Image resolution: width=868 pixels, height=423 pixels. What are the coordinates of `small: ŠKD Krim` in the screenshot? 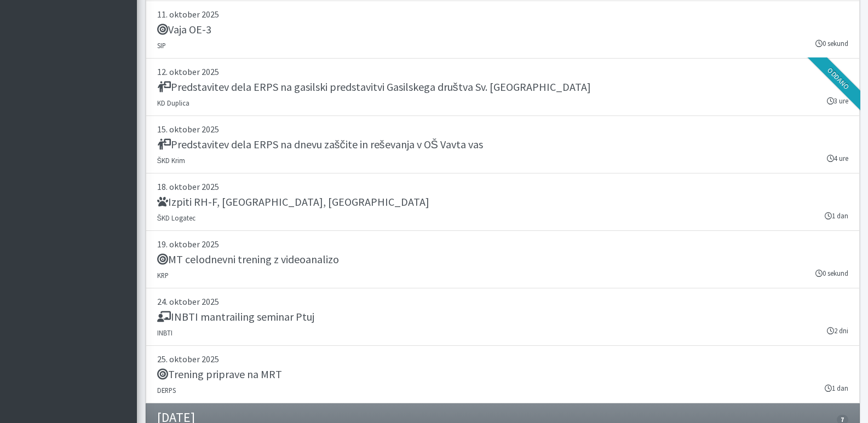 It's located at (171, 160).